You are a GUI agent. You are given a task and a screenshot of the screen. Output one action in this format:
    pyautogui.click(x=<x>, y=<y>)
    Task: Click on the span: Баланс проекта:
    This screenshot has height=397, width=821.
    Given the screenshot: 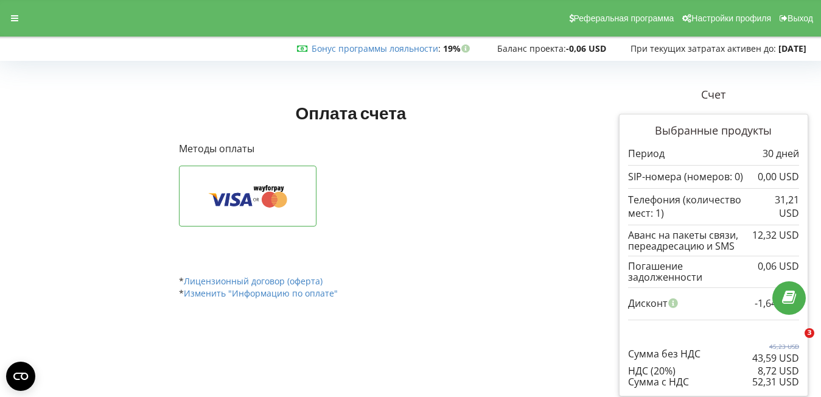 What is the action you would take?
    pyautogui.click(x=531, y=48)
    